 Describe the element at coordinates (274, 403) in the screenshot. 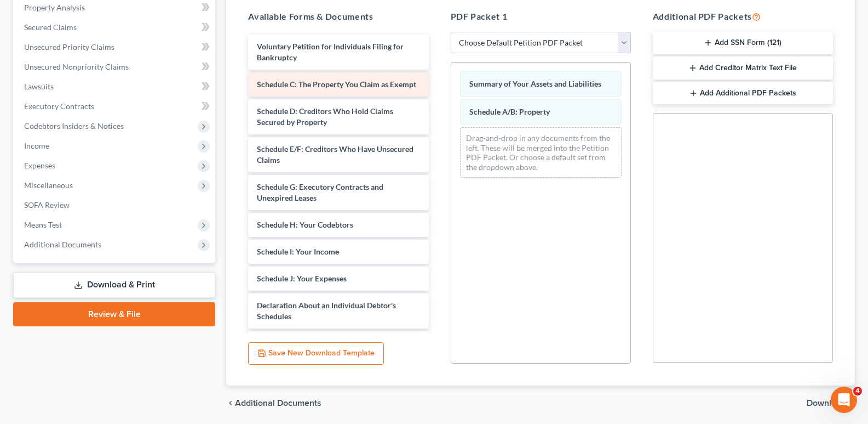

I see `a: chevron_left Additional Documents` at that location.